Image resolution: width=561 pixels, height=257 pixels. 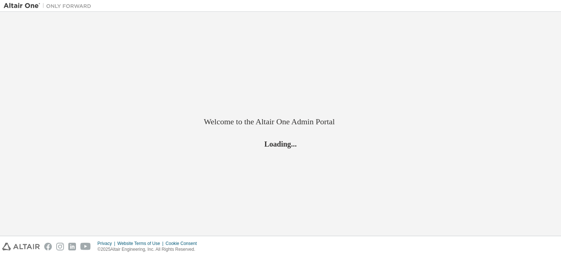 What do you see at coordinates (72, 246) in the screenshot?
I see `img: linkedin.svg` at bounding box center [72, 246].